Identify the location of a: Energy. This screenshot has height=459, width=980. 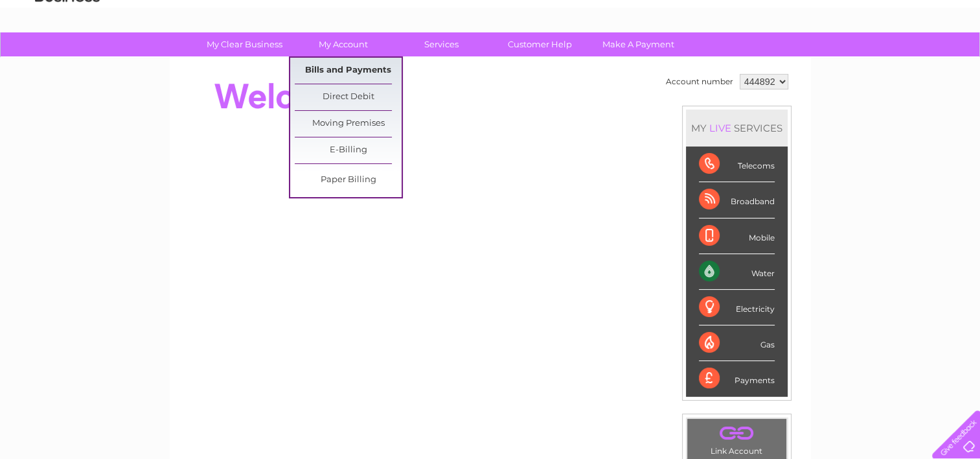
(799, 59).